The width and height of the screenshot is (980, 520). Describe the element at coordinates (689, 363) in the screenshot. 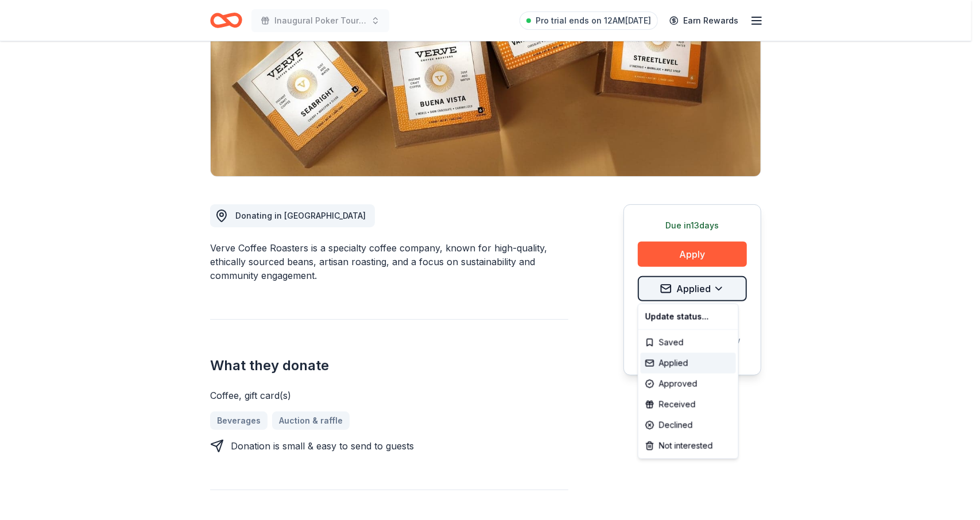

I see `div: Applied` at that location.